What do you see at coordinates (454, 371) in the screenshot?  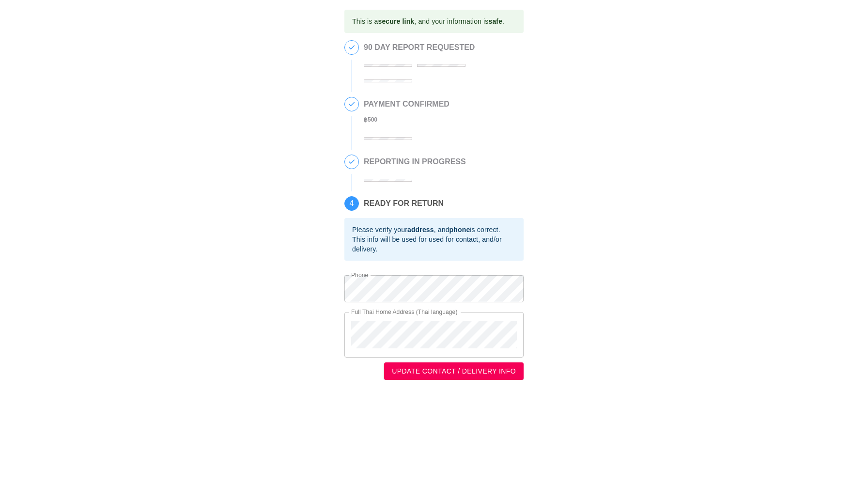 I see `span: UPDATE CONTACT / DELIVERY INFO` at bounding box center [454, 371].